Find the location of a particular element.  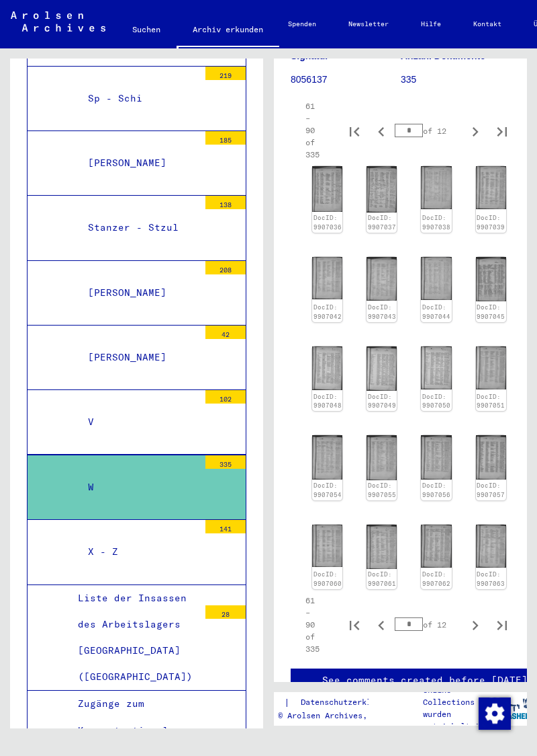

a: DocID: 9907037 is located at coordinates (382, 222).